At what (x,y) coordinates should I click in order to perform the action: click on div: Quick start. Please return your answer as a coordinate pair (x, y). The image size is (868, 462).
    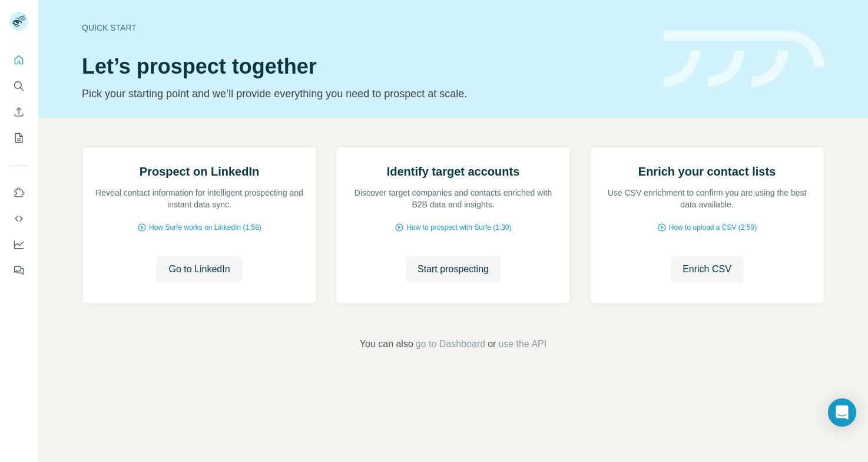
    Looking at the image, I should click on (366, 28).